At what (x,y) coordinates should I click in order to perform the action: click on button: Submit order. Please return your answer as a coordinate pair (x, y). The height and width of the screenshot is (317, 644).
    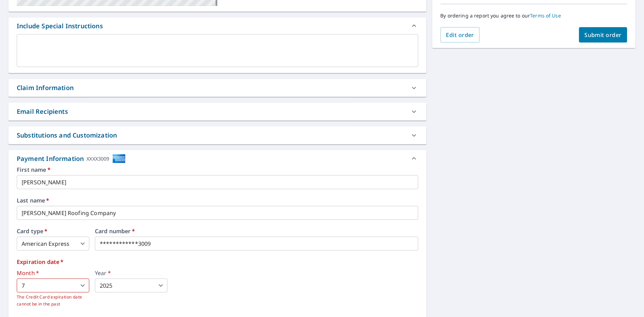
    Looking at the image, I should click on (603, 35).